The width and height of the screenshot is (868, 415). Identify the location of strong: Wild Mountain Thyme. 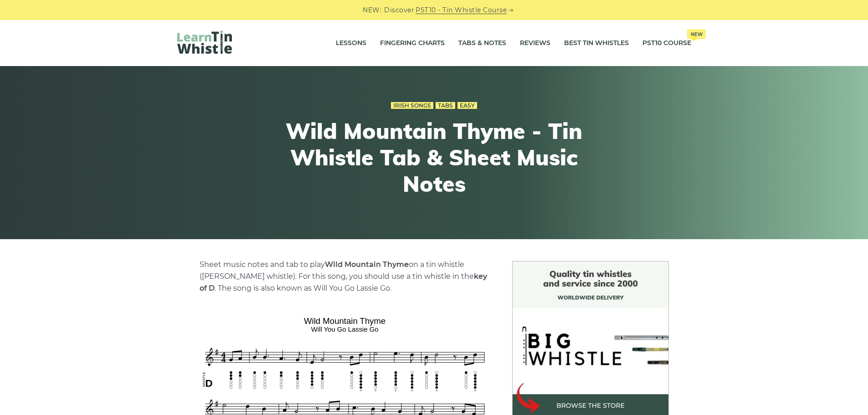
(367, 264).